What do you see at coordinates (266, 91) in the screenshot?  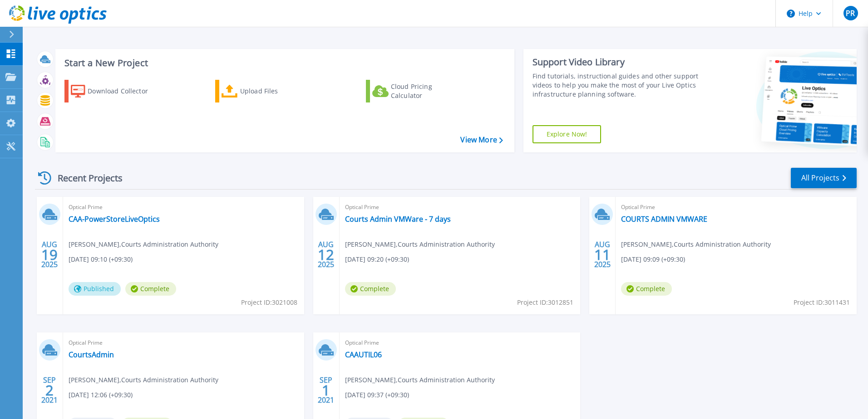 I see `a: Upload Files` at bounding box center [266, 91].